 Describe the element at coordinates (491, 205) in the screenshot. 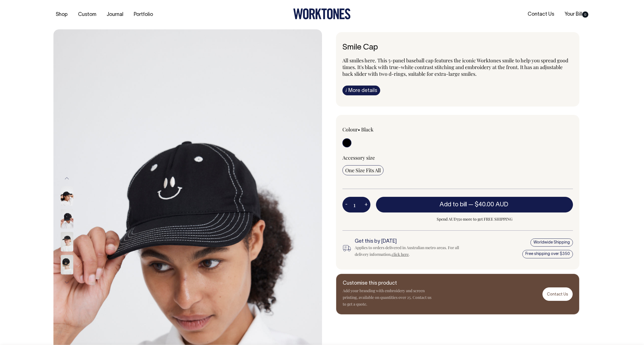

I see `span: $40.00 AUD` at that location.